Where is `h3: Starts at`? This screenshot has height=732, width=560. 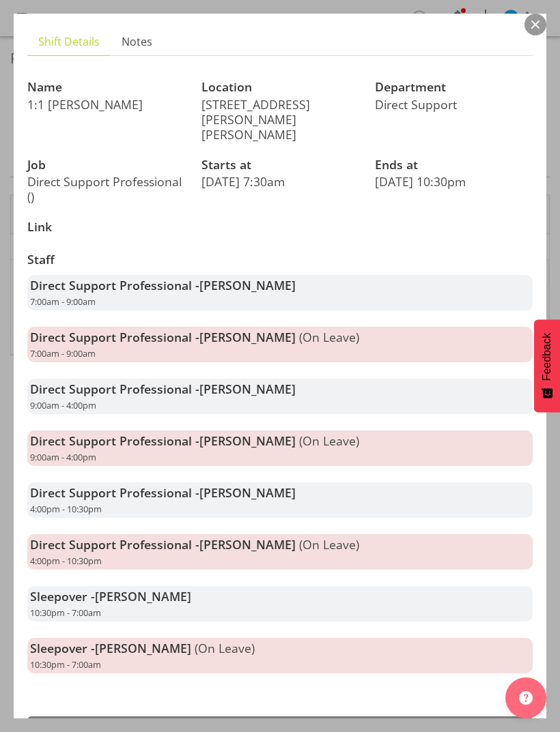
h3: Starts at is located at coordinates (280, 165).